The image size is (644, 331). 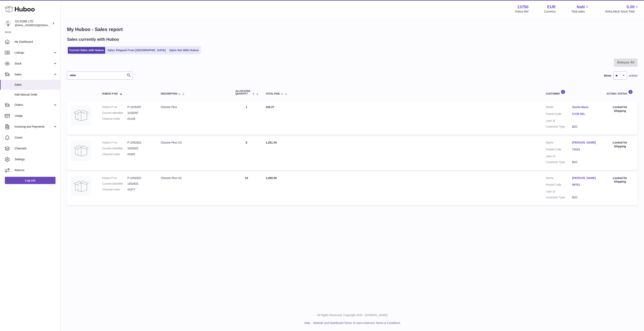 What do you see at coordinates (337, 323) in the screenshot?
I see `a: Website and Dashboard Terms of Use` at bounding box center [337, 323].